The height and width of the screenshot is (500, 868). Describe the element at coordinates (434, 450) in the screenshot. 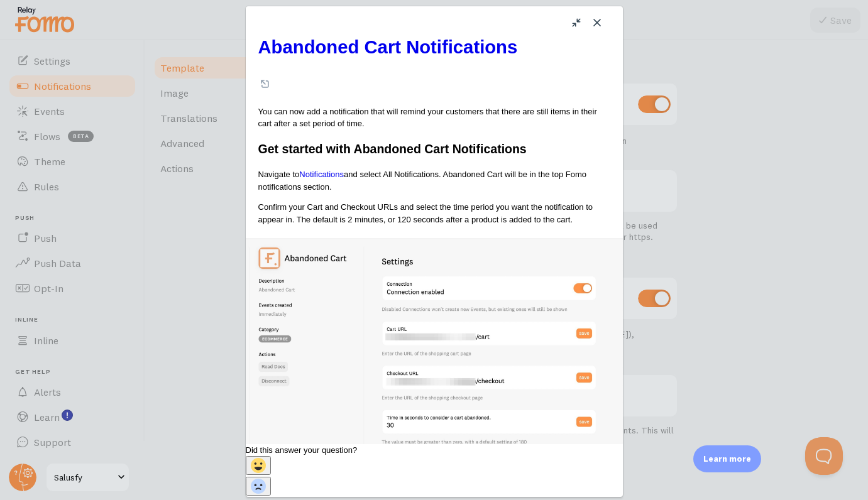

I see `div: Did this answer your question?` at that location.